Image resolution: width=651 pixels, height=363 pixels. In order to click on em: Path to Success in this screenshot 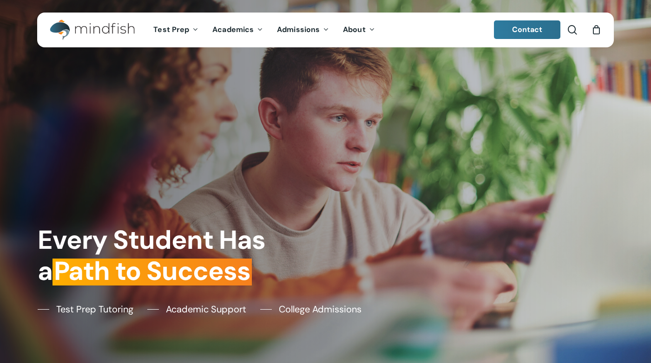, I will do `click(152, 271)`.